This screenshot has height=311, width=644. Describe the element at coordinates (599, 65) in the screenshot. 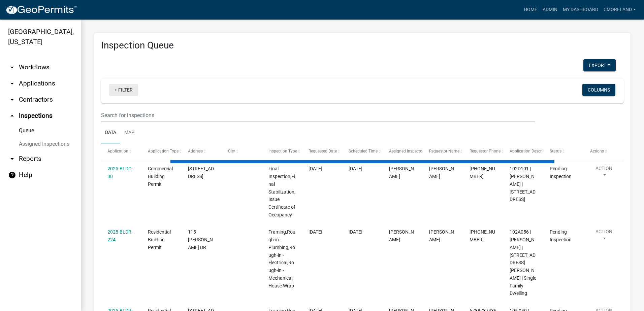

I see `button: Export` at that location.